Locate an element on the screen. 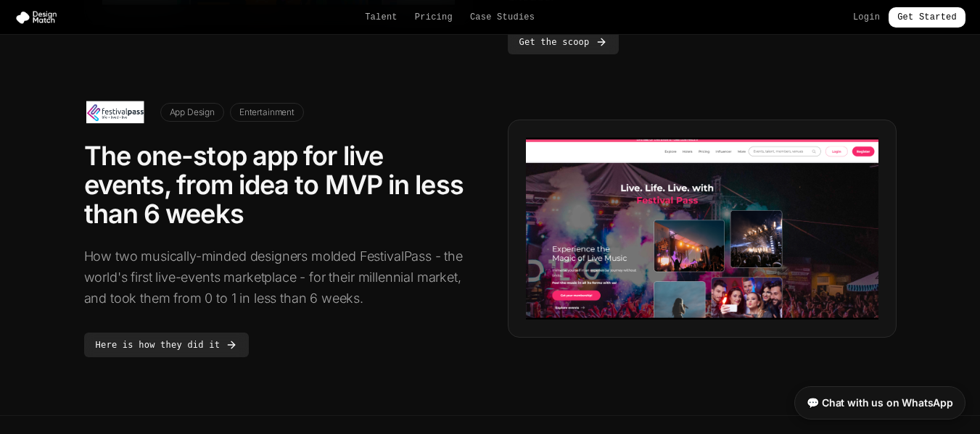  h2: The one-stop app for live events, from idea to MVP in less than 6 weeks is located at coordinates (279, 185).